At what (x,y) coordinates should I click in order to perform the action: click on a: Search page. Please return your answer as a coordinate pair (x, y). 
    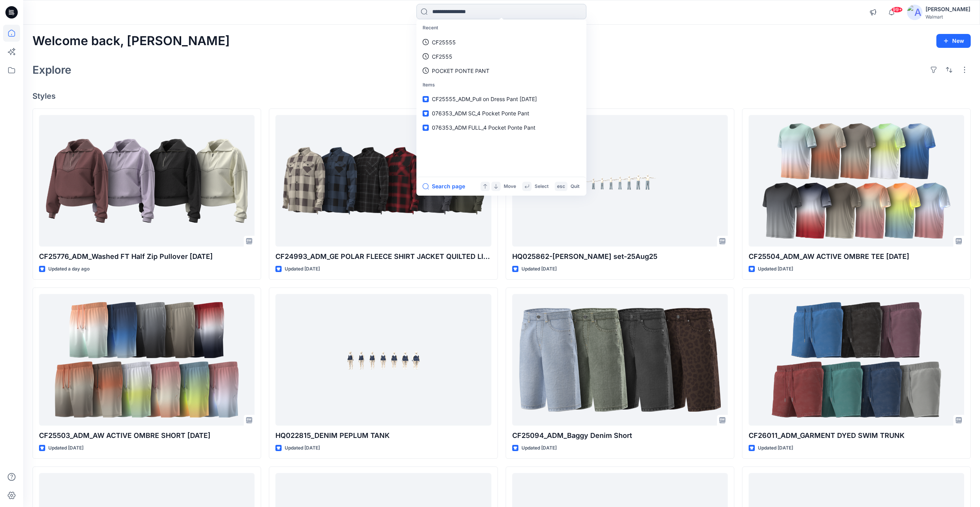
    Looking at the image, I should click on (443, 186).